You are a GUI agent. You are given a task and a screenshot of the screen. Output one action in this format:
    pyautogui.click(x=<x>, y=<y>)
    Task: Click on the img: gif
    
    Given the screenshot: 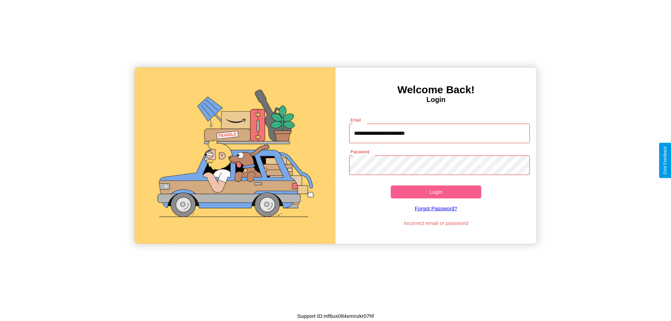 What is the action you would take?
    pyautogui.click(x=235, y=156)
    